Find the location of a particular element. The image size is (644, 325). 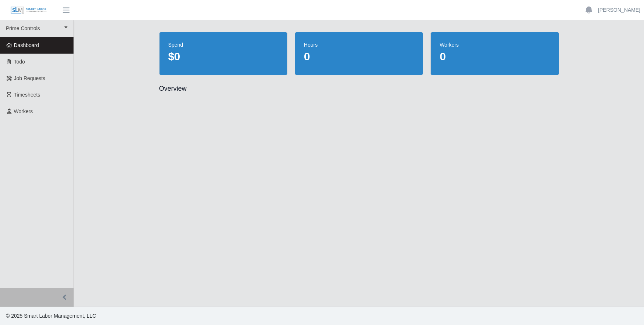

span: Job Requests is located at coordinates (30, 78).